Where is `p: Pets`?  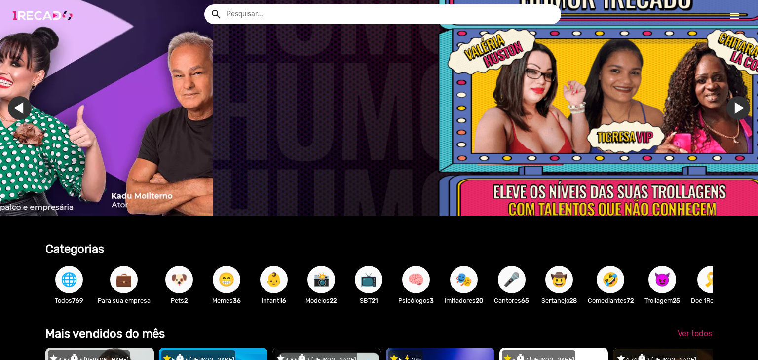
p: Pets is located at coordinates (179, 300).